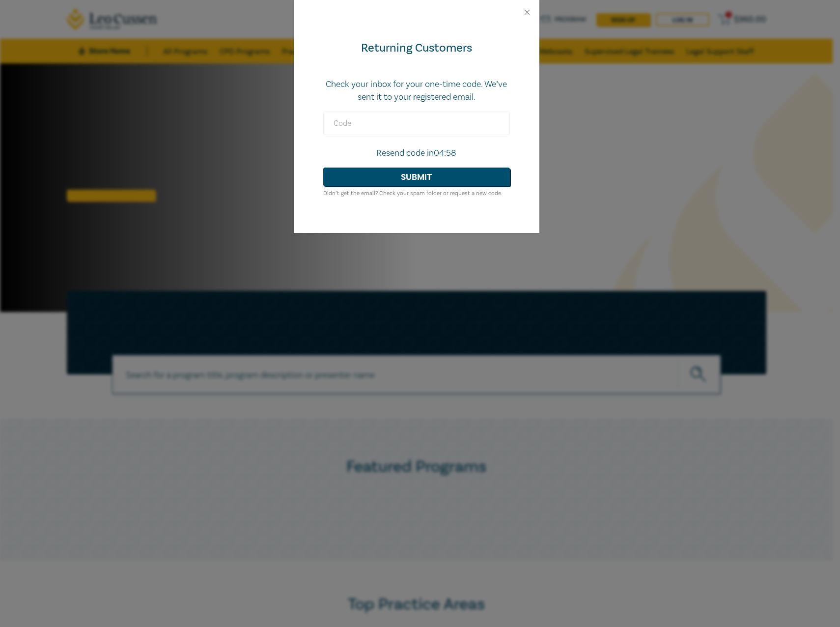  I want to click on small: Didn’t get the email? Check your spam folder or request a new code., so click(412, 193).